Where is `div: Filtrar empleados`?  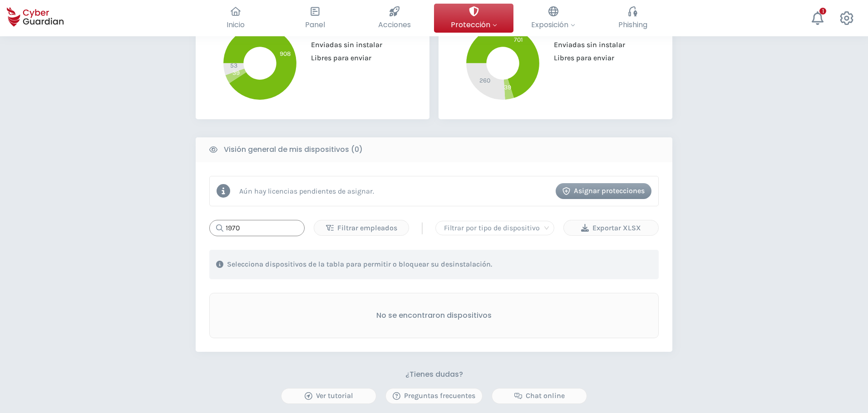 div: Filtrar empleados is located at coordinates (362, 228).